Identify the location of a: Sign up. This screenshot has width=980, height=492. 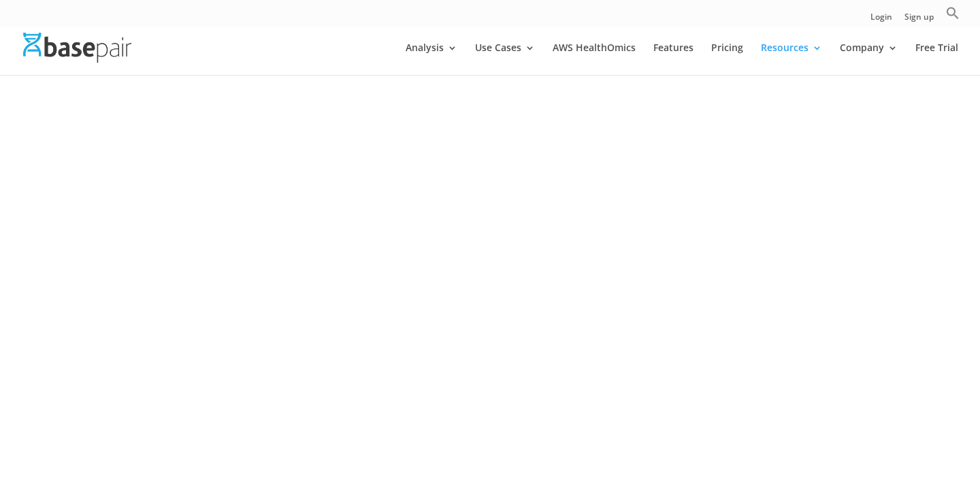
(919, 20).